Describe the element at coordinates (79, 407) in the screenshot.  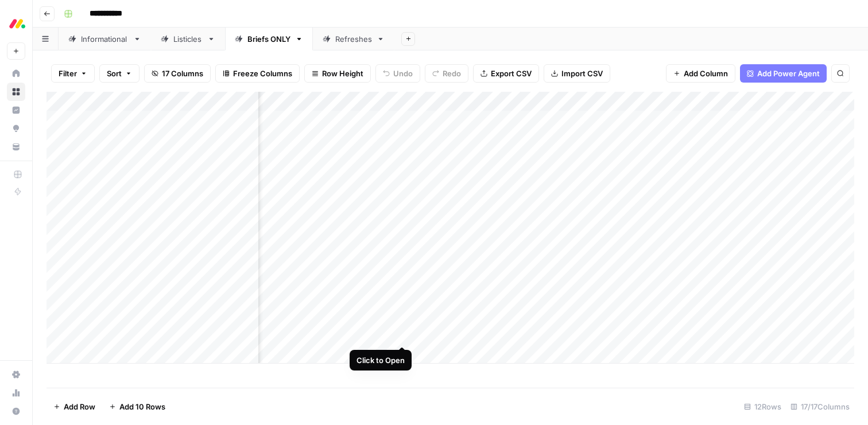
I see `span: Add Row` at that location.